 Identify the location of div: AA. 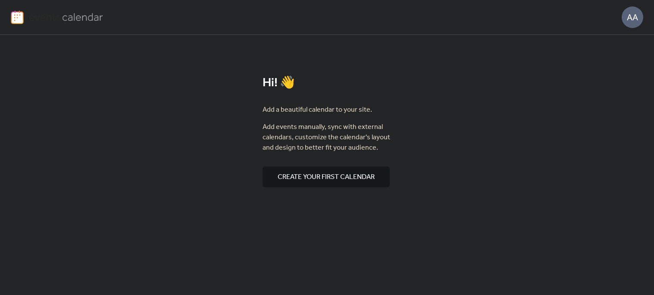
(632, 17).